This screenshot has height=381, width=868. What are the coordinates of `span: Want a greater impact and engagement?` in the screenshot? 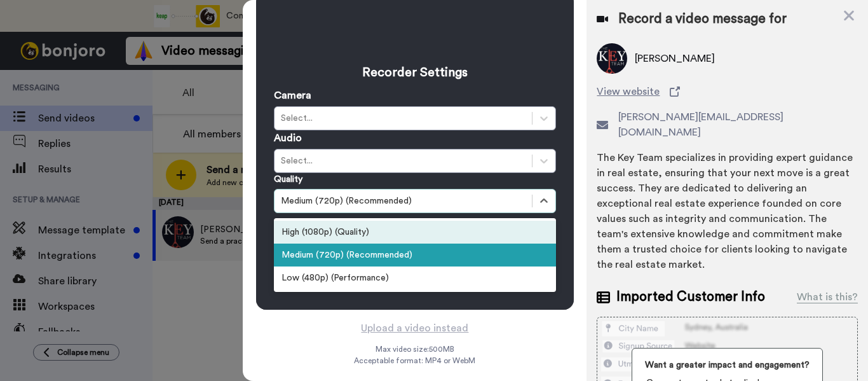 It's located at (727, 365).